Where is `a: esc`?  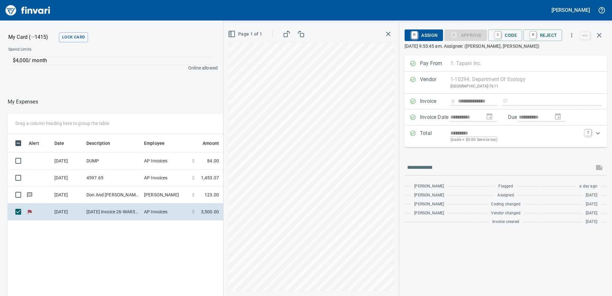 a: esc is located at coordinates (585, 36).